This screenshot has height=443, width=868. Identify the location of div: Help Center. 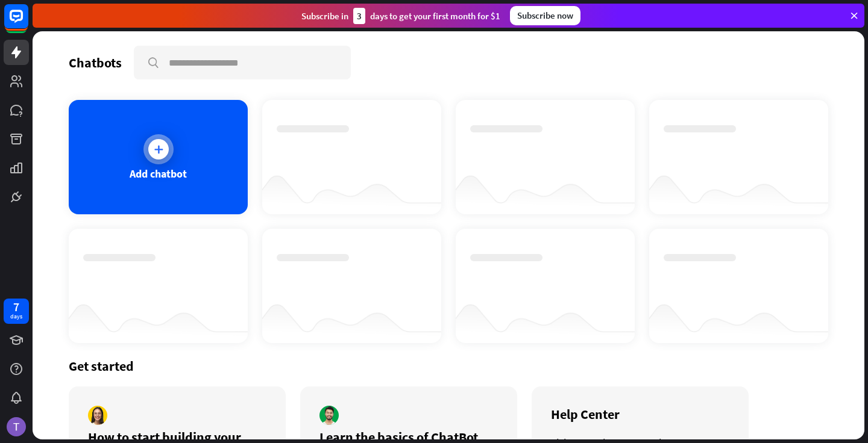
(640, 415).